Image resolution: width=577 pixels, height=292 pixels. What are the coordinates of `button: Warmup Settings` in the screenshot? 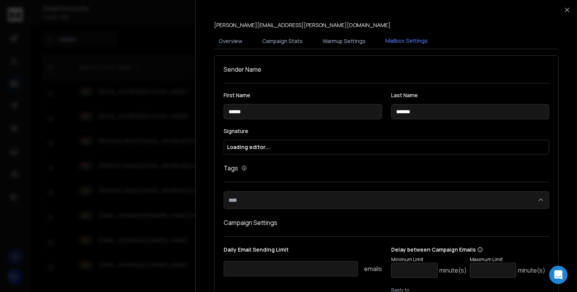 It's located at (344, 41).